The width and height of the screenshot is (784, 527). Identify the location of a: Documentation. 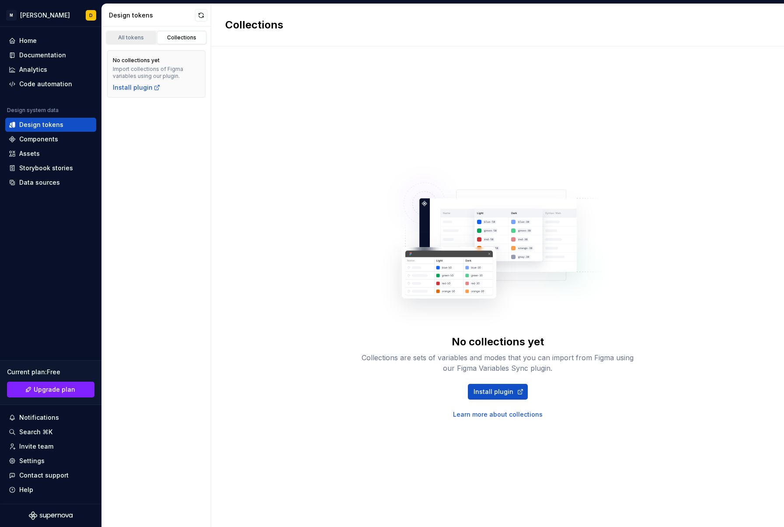
(51, 55).